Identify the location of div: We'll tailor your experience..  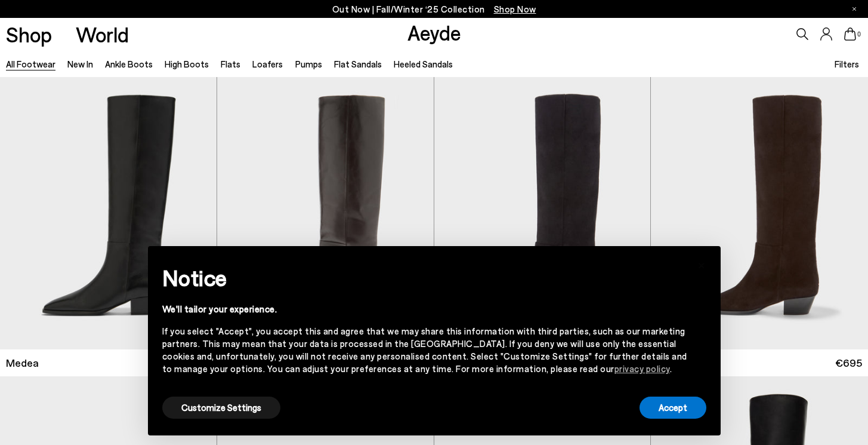
(425, 309).